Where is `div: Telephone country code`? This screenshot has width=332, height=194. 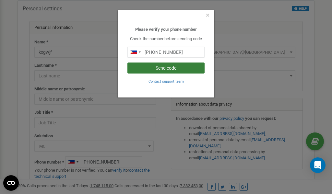
div: Telephone country code is located at coordinates (135, 52).